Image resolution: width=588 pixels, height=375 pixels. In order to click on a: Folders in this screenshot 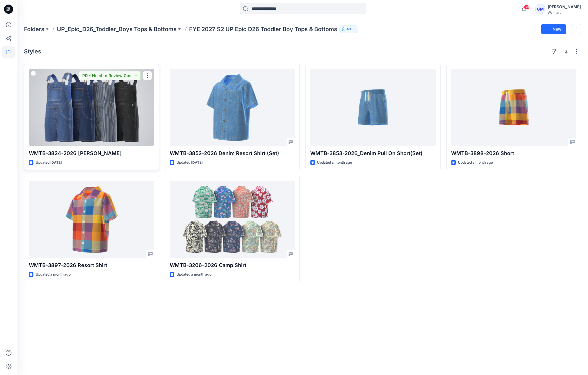, I will do `click(34, 29)`.